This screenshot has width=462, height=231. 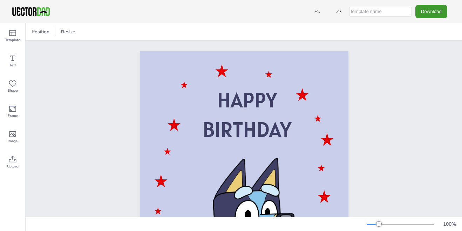 What do you see at coordinates (381, 12) in the screenshot?
I see `input: template name` at bounding box center [381, 12].